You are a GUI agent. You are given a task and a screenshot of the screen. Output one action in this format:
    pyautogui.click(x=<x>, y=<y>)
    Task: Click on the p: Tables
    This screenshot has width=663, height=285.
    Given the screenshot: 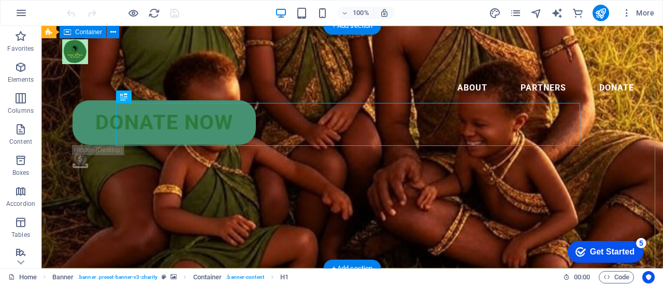 What is the action you would take?
    pyautogui.click(x=21, y=235)
    